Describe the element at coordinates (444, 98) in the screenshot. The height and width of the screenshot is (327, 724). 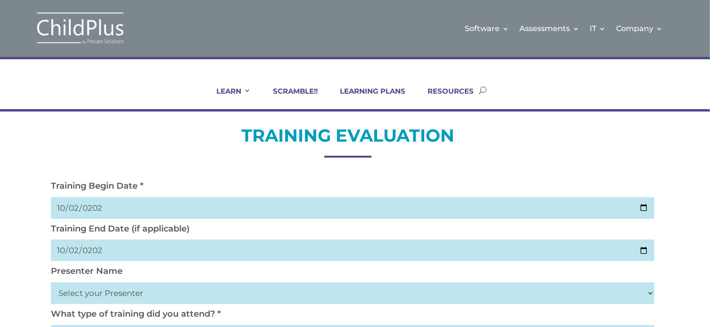
I see `a: RESOURCES` at that location.